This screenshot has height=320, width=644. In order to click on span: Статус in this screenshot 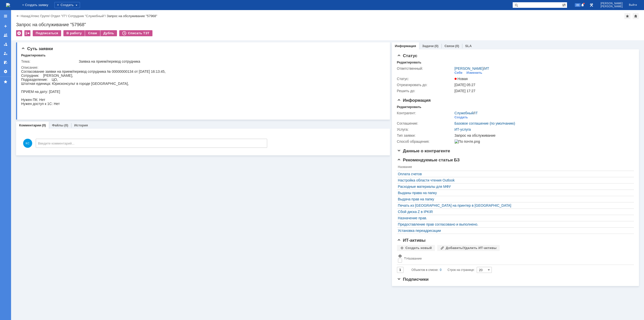, I will do `click(407, 56)`.